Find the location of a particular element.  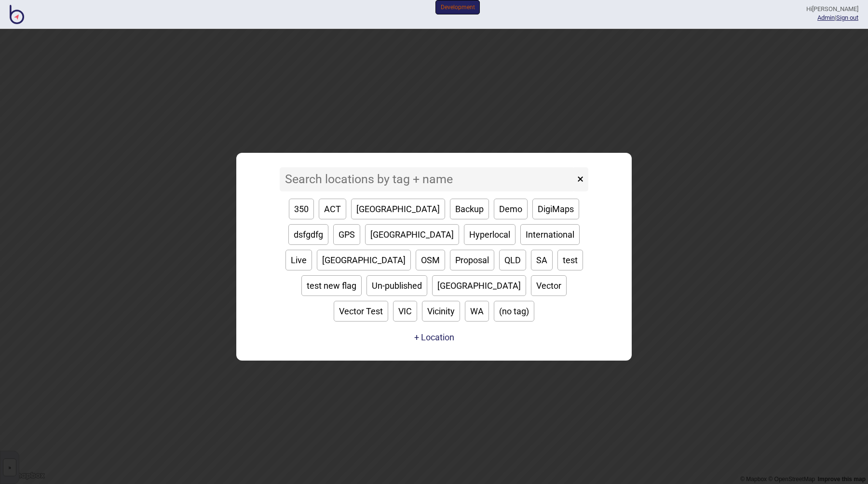

button: VIC is located at coordinates (405, 311).